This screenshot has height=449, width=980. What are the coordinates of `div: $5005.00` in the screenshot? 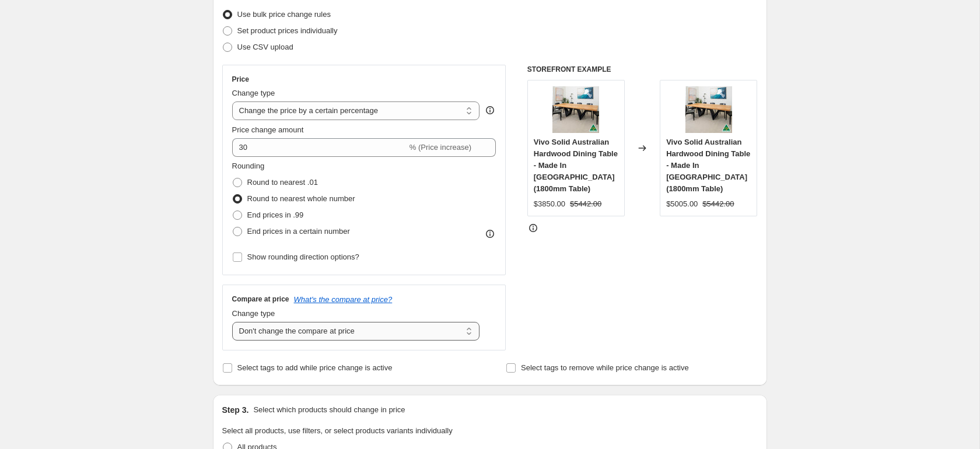 It's located at (682, 204).